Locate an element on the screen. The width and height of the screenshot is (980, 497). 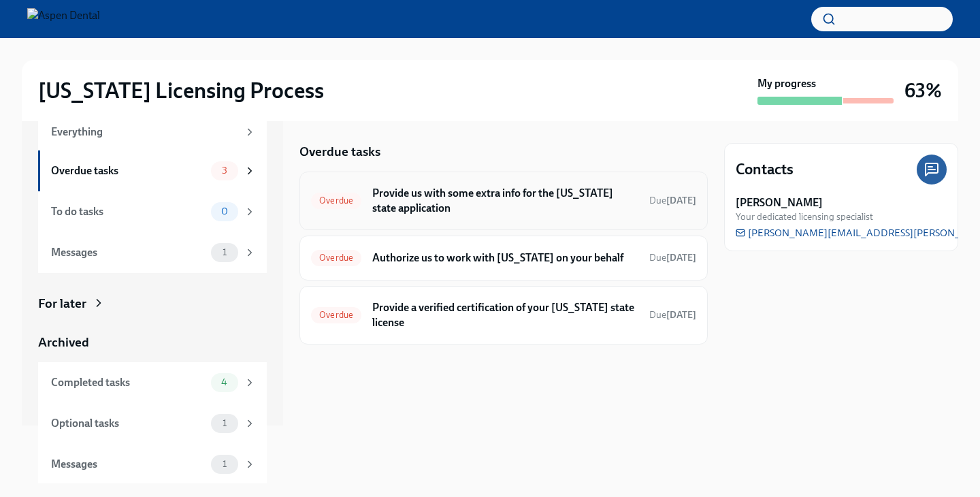
div: Overdue tasks is located at coordinates (128, 171).